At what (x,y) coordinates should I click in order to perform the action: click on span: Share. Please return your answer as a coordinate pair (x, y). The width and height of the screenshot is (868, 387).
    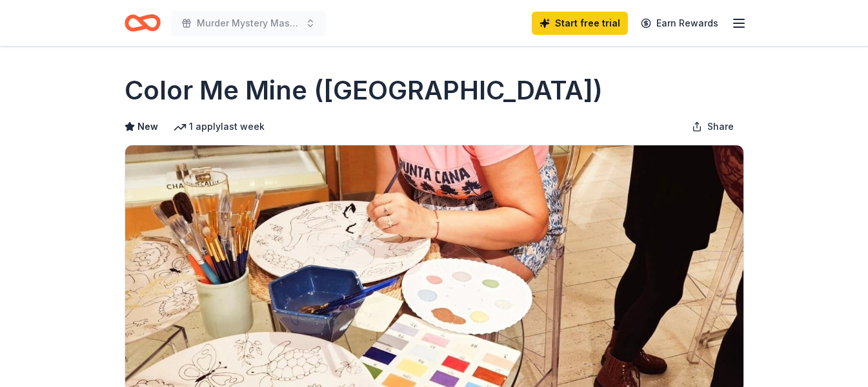
    Looking at the image, I should click on (720, 126).